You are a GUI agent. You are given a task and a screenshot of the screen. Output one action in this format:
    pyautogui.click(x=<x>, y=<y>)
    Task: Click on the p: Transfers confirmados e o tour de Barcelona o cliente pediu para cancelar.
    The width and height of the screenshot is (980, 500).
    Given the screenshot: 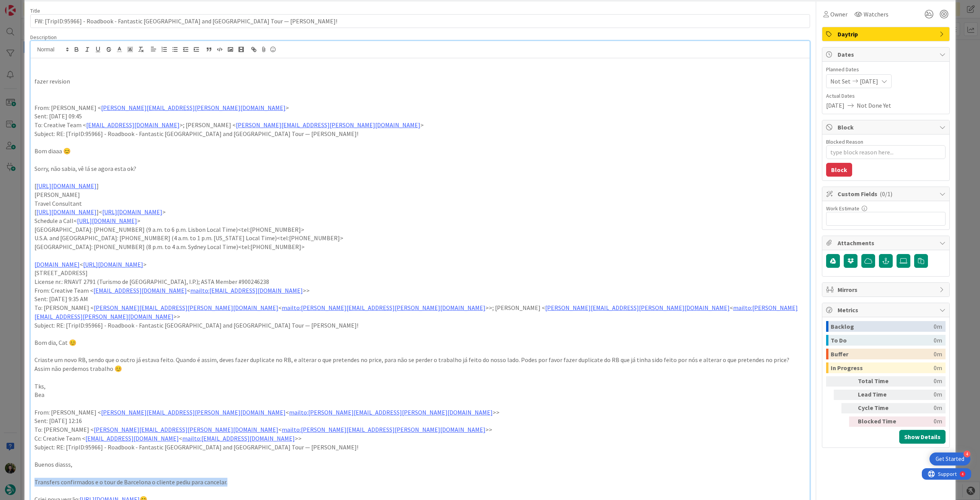 What is the action you would take?
    pyautogui.click(x=420, y=482)
    